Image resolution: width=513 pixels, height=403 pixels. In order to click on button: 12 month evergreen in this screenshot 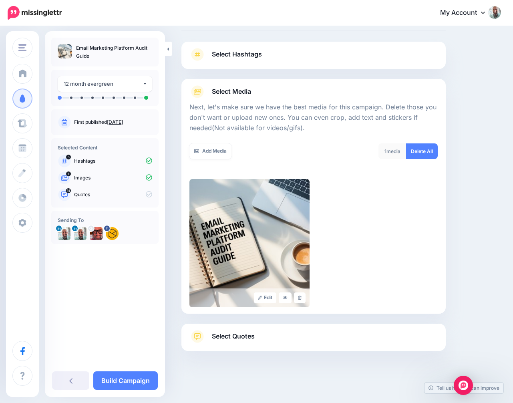, I will do `click(105, 84)`.